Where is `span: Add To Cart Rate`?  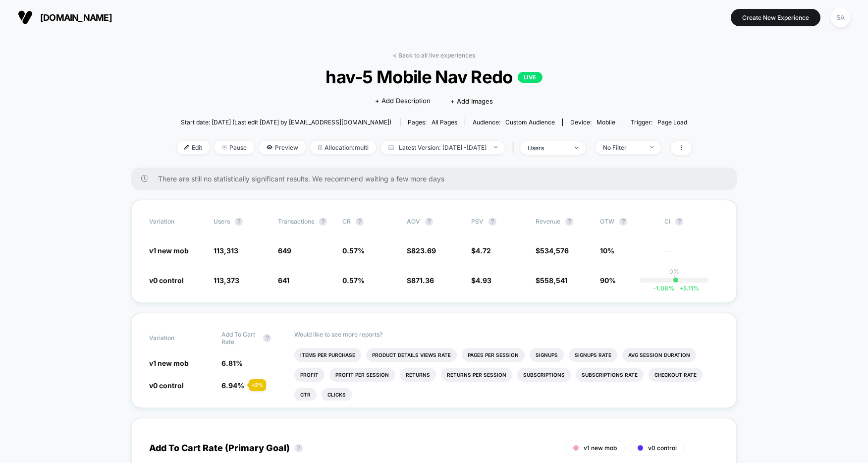 span: Add To Cart Rate is located at coordinates (240, 338).